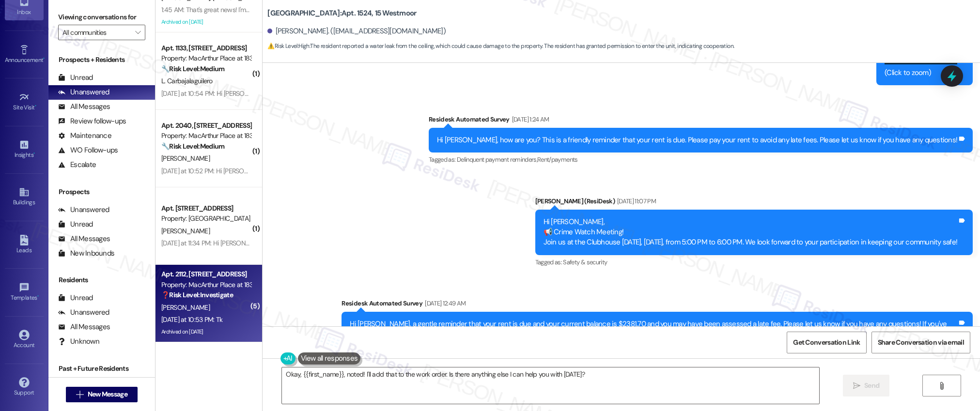 This screenshot has width=980, height=411. I want to click on span: Send, so click(871, 385).